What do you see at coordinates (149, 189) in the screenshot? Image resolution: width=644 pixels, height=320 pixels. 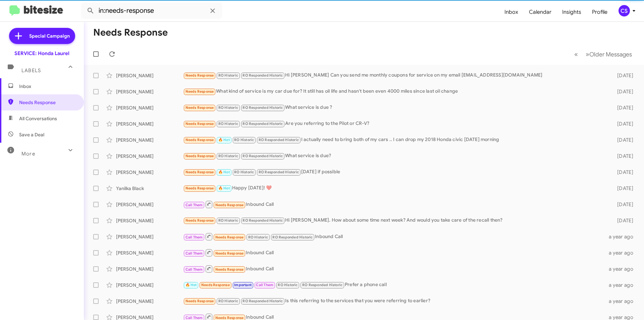 I see `div: Yanilka Black` at bounding box center [149, 189].